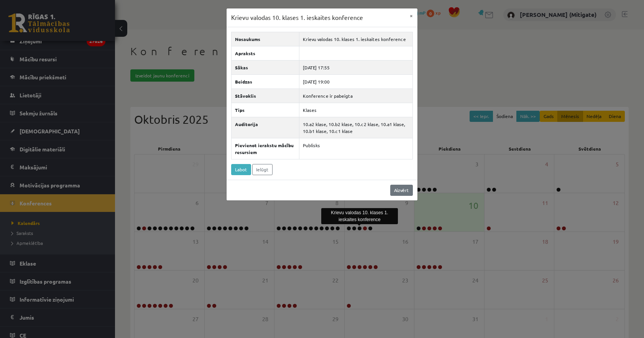 The image size is (644, 338). Describe the element at coordinates (360, 216) in the screenshot. I see `div: Krievu valodas 10. klases 1. ieskaites konference` at that location.